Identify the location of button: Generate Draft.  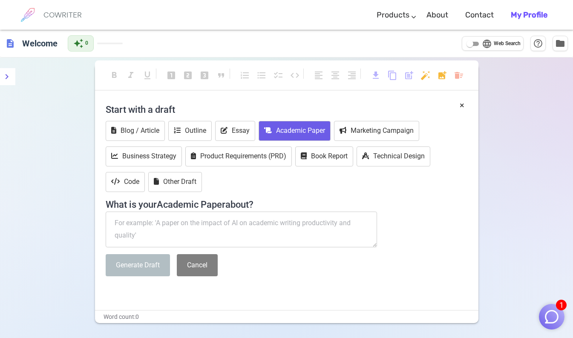
(138, 265).